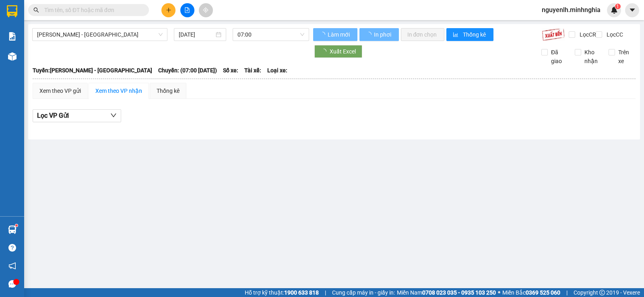 The image size is (644, 297). What do you see at coordinates (553, 35) in the screenshot?
I see `img: 9k=` at bounding box center [553, 35].